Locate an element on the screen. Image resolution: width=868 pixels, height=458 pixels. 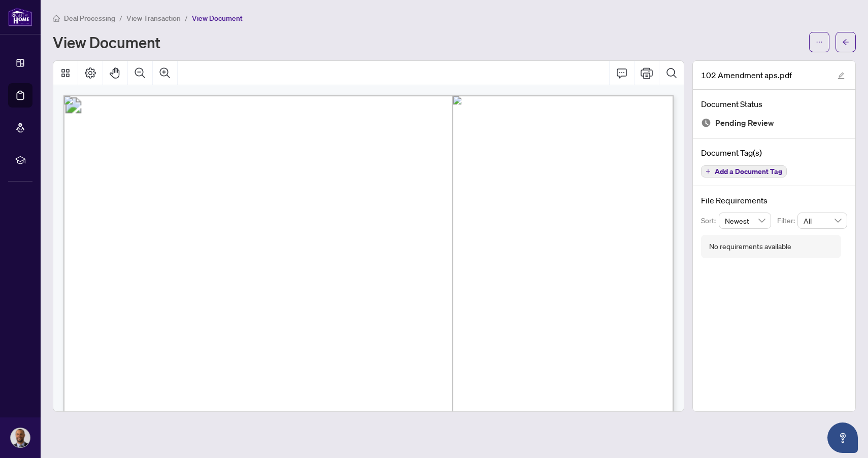
span: View Transaction is located at coordinates (153, 18).